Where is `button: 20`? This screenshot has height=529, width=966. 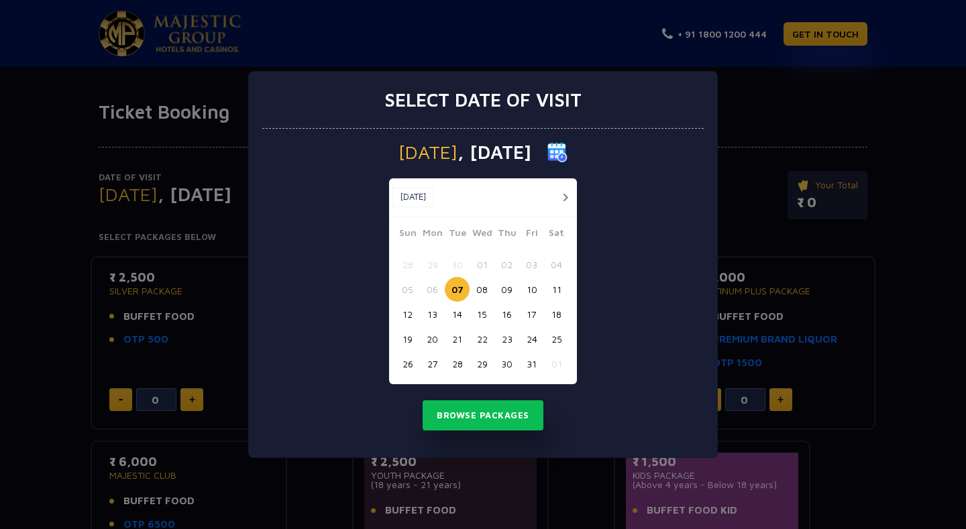
button: 20 is located at coordinates (432, 339).